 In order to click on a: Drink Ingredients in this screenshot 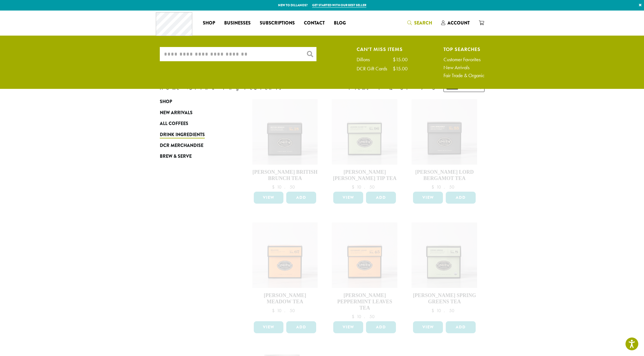, I will do `click(194, 134)`.